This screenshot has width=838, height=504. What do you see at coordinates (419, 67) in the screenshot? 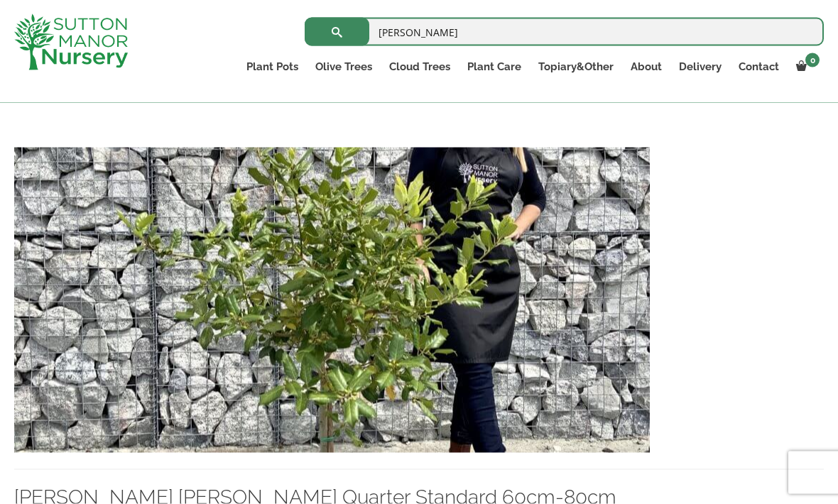
I see `a: Cloud Trees` at bounding box center [419, 67].